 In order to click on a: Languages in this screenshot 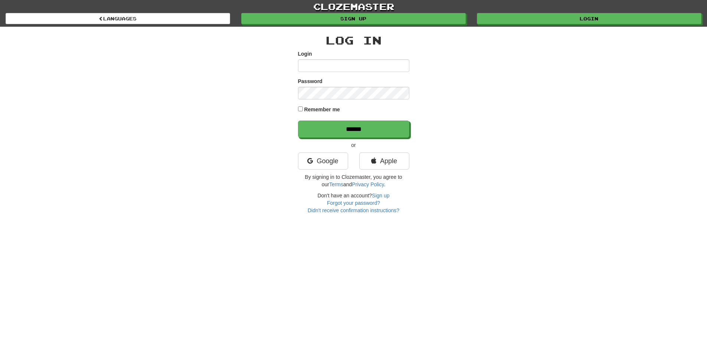, I will do `click(118, 19)`.